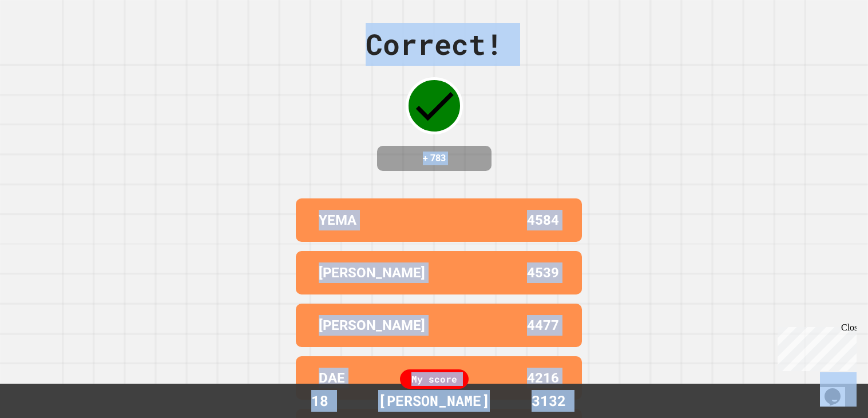 This screenshot has height=418, width=868. What do you see at coordinates (338, 221) in the screenshot?
I see `p: YEMA` at bounding box center [338, 221].